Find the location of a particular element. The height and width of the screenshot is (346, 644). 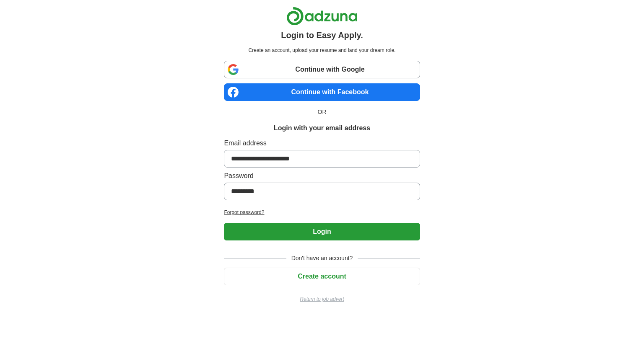

a: Continue with Facebook is located at coordinates (322, 92).